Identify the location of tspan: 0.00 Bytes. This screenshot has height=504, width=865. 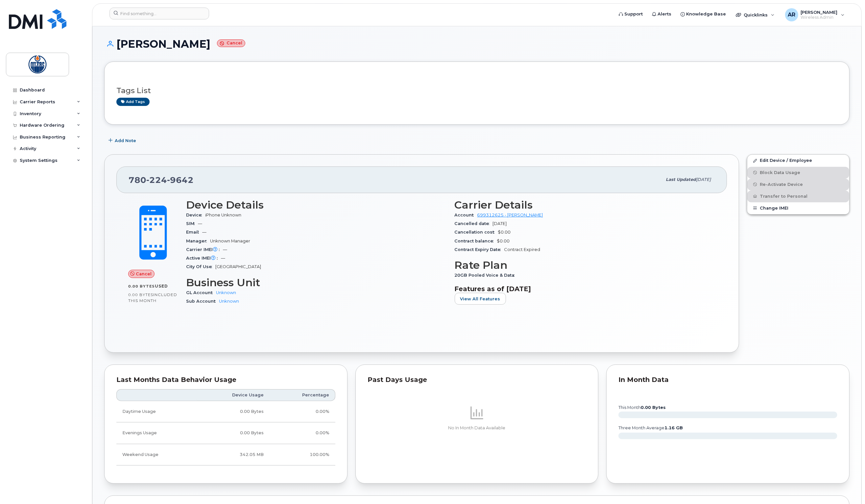
(653, 407).